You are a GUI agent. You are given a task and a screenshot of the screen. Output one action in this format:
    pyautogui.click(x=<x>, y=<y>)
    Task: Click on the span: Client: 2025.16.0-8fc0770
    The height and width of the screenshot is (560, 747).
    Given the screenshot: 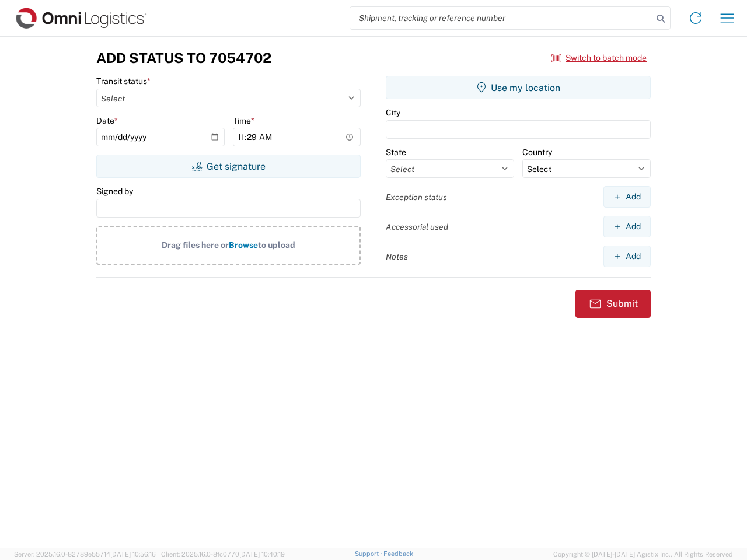 What is the action you would take?
    pyautogui.click(x=223, y=554)
    